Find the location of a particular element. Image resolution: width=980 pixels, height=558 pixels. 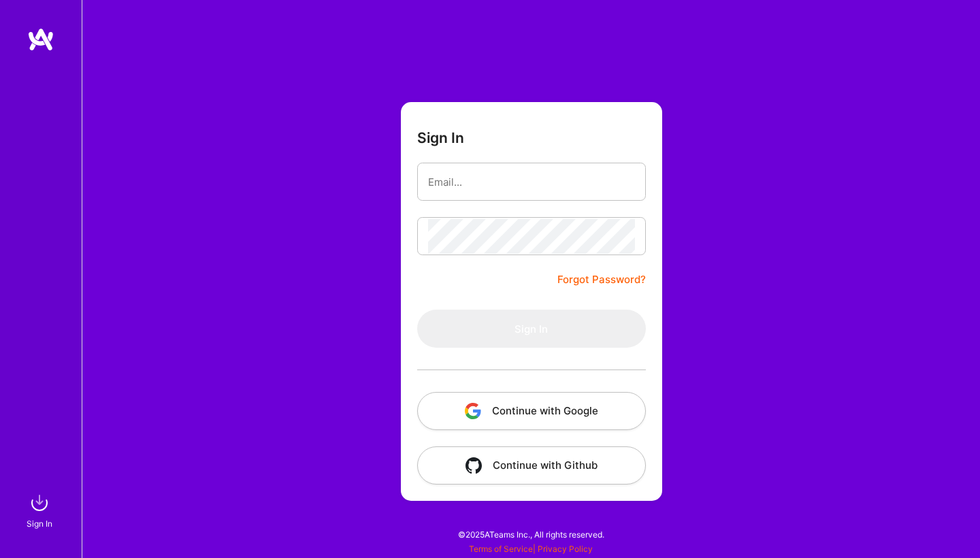

a: Forgot Password? is located at coordinates (601, 280).